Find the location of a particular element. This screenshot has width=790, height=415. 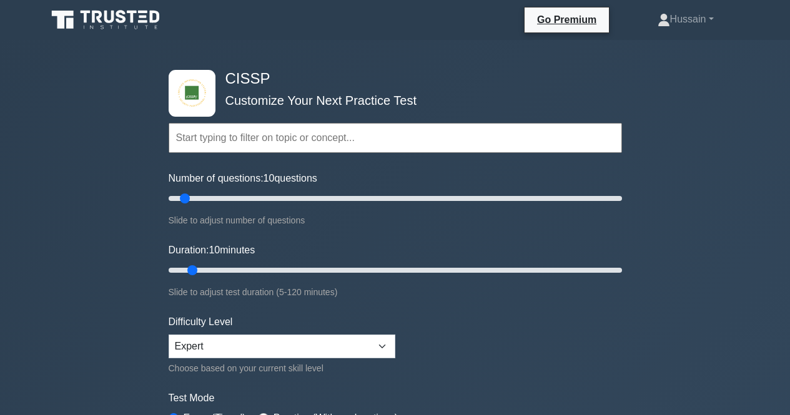

input: Start typing to filter on topic or concept... is located at coordinates (395, 138).